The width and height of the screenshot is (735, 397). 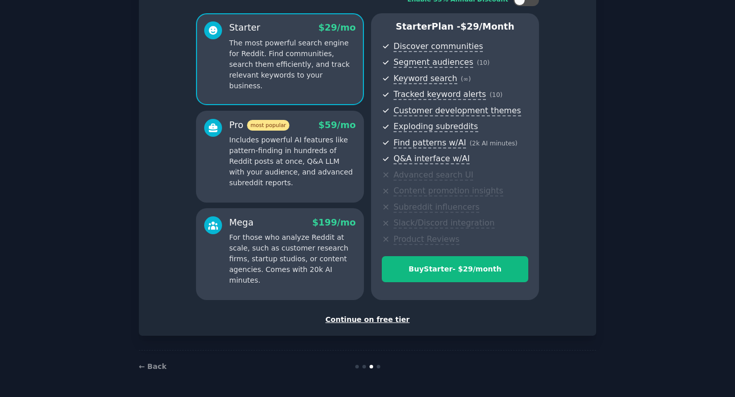 I want to click on span: $ 59 /mo, so click(x=337, y=125).